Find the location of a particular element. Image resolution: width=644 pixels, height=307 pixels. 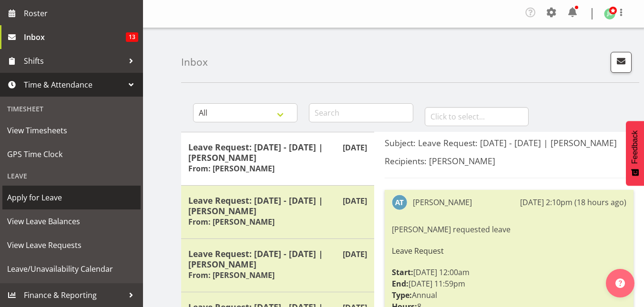

div: Timesheet is located at coordinates (71, 109).